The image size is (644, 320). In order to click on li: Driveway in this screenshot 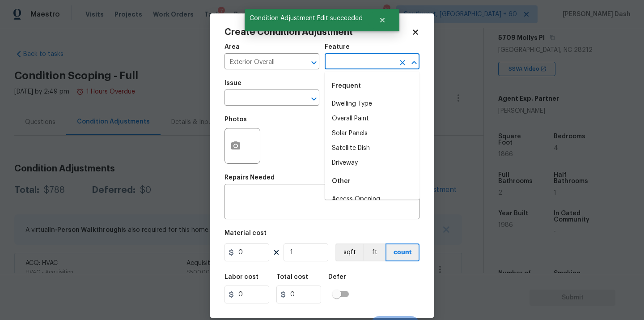, I will do `click(372, 163)`.